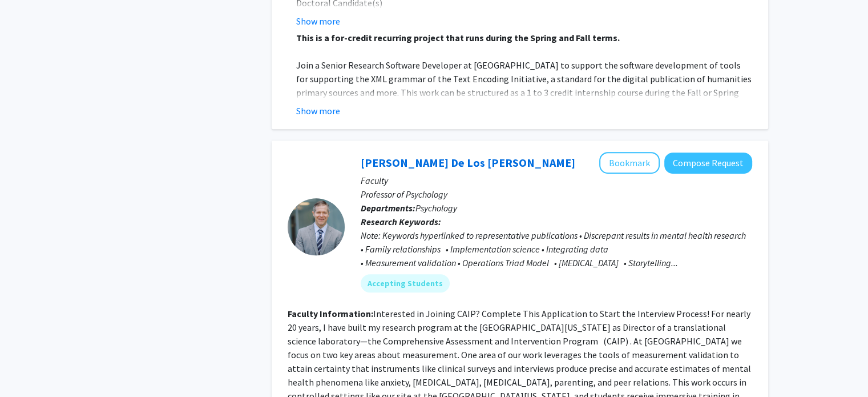 The height and width of the screenshot is (397, 868). I want to click on strong: This is a for-credit recurring project that runs during the Spring and Fall terms., so click(458, 38).